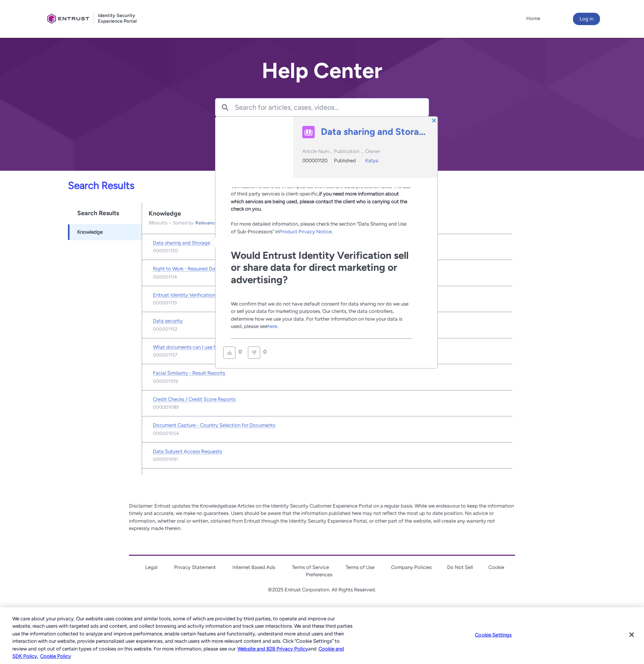 The height and width of the screenshot is (664, 644). Describe the element at coordinates (167, 321) in the screenshot. I see `span: Data security` at that location.